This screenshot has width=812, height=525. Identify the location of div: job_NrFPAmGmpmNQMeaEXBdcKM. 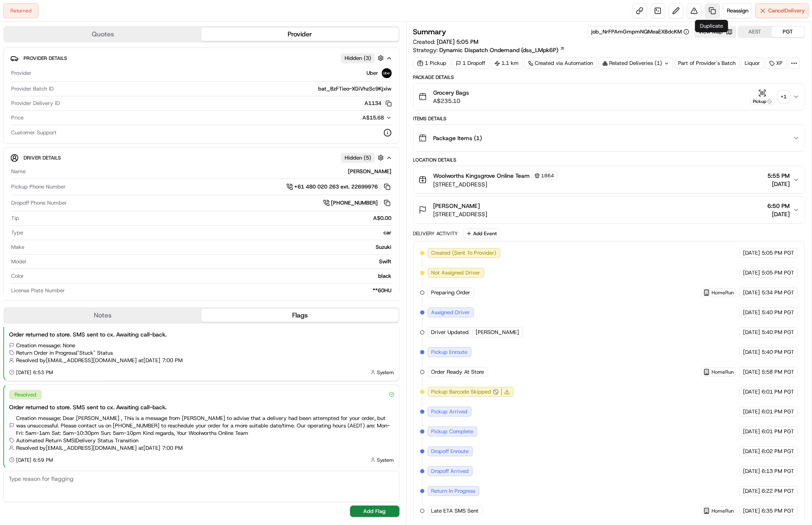
(640, 32).